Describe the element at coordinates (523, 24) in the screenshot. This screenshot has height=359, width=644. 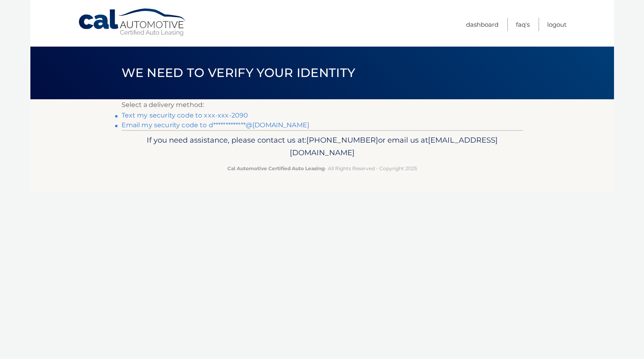
I see `a: FAQ's` at that location.